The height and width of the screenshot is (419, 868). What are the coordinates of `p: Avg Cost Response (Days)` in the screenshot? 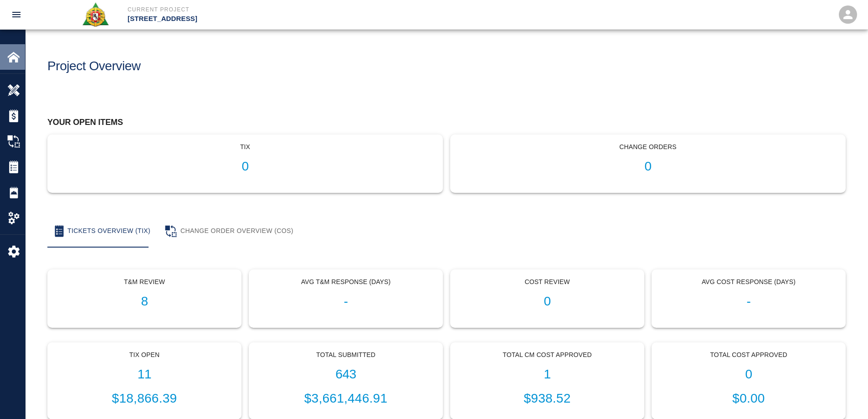 It's located at (749, 282).